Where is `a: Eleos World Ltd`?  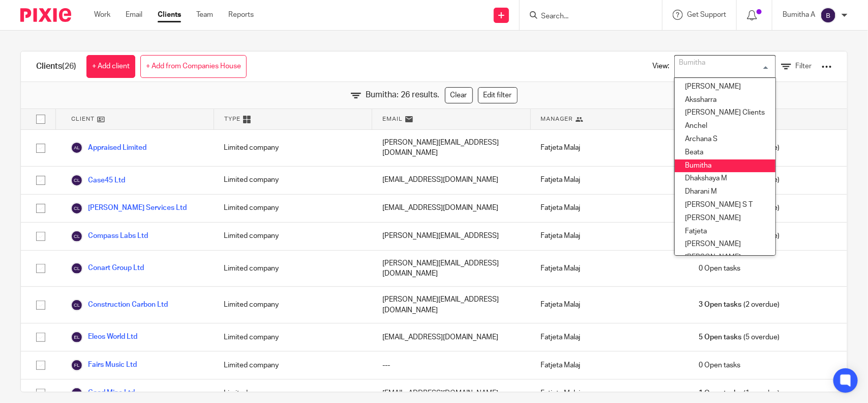 a: Eleos World Ltd is located at coordinates (104, 337).